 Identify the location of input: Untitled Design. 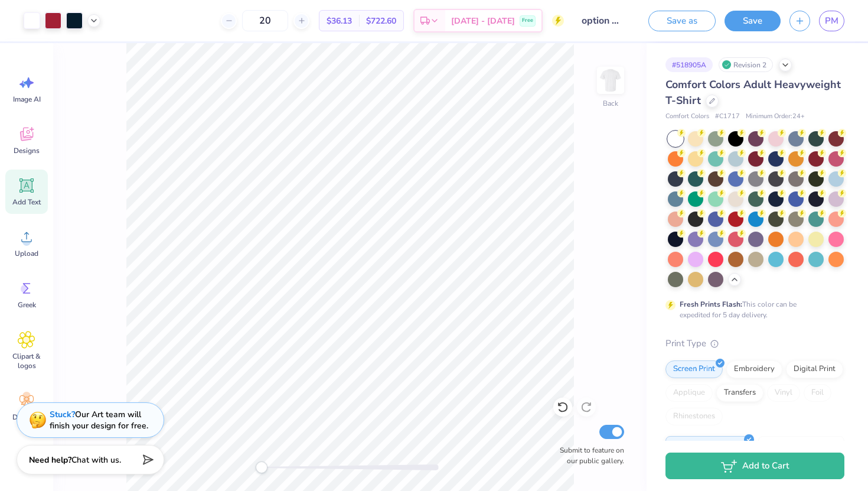
(602, 21).